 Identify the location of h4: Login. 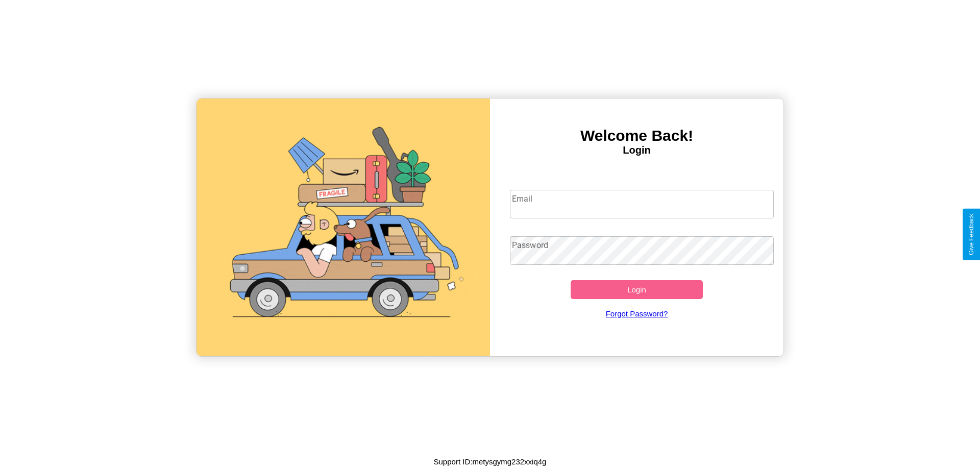
(637, 150).